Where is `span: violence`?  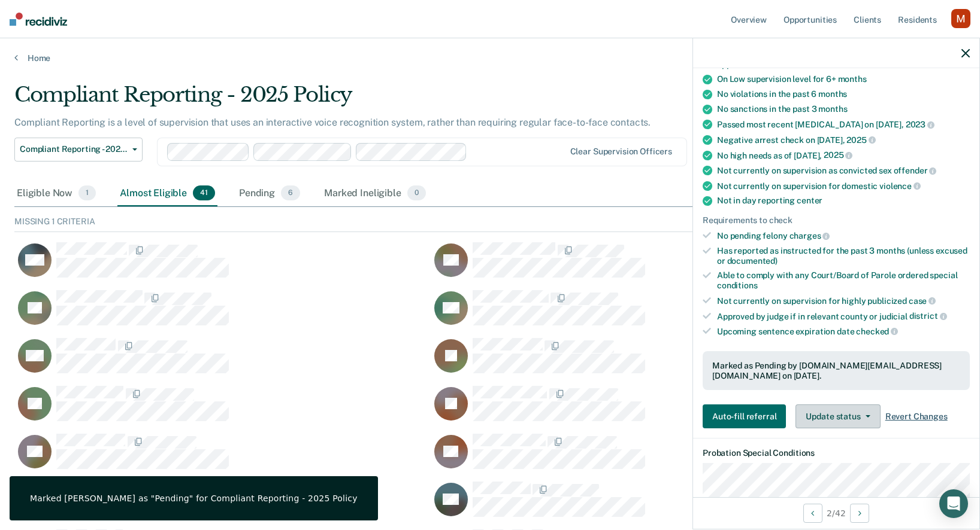
span: violence is located at coordinates (900, 186).